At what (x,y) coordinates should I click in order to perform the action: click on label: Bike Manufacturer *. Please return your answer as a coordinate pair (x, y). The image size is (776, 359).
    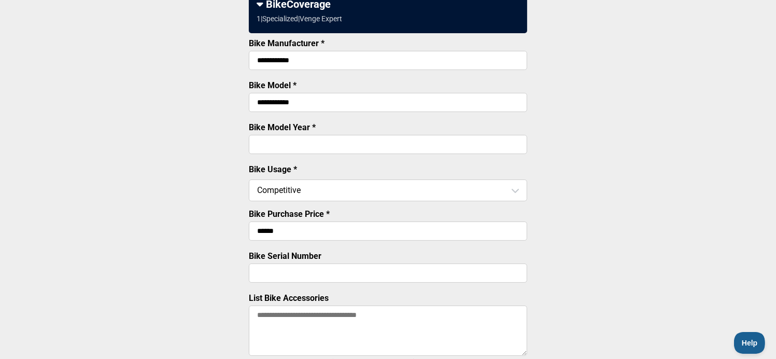
    Looking at the image, I should click on (287, 43).